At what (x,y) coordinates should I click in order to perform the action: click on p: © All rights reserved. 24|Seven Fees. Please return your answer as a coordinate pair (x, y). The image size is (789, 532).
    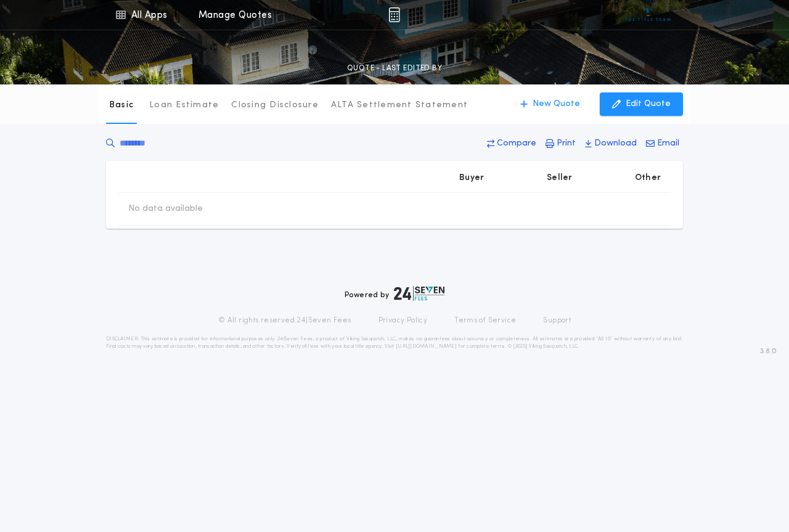
    Looking at the image, I should click on (285, 320).